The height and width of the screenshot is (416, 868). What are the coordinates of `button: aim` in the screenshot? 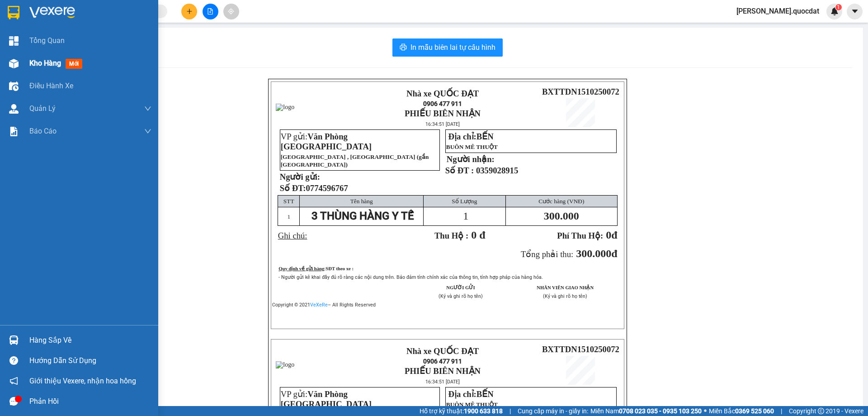 It's located at (231, 11).